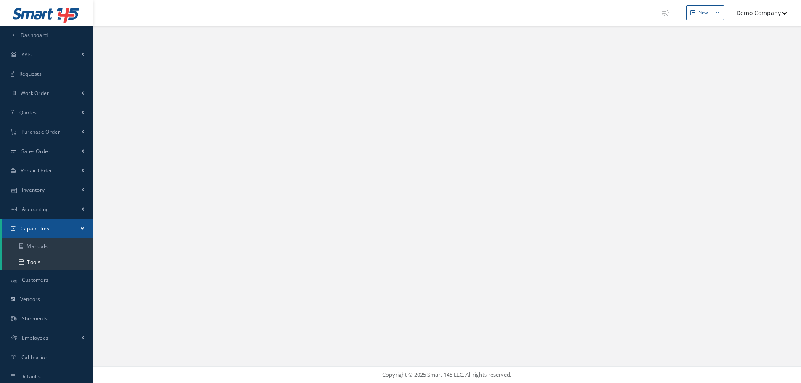 This screenshot has width=801, height=383. Describe the element at coordinates (30, 299) in the screenshot. I see `span: Vendors` at that location.